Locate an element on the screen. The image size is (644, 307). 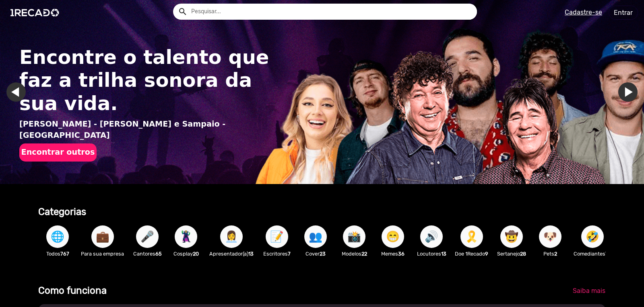
a: Entrar is located at coordinates (623, 12).